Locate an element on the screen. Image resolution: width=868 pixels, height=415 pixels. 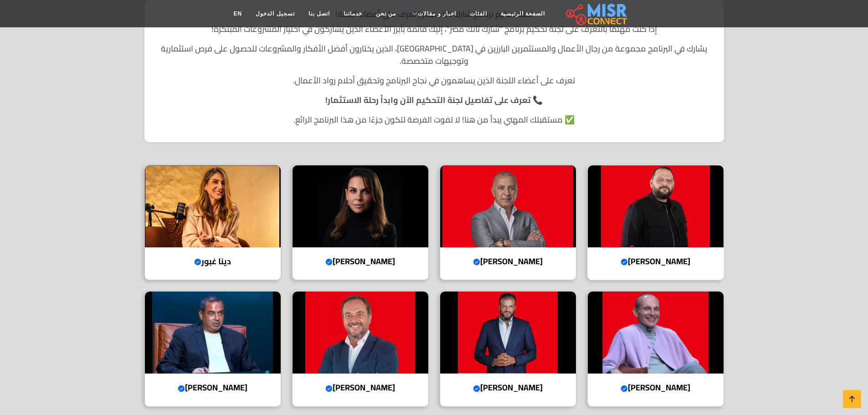
span: اخبار و مقالات is located at coordinates (437, 14).